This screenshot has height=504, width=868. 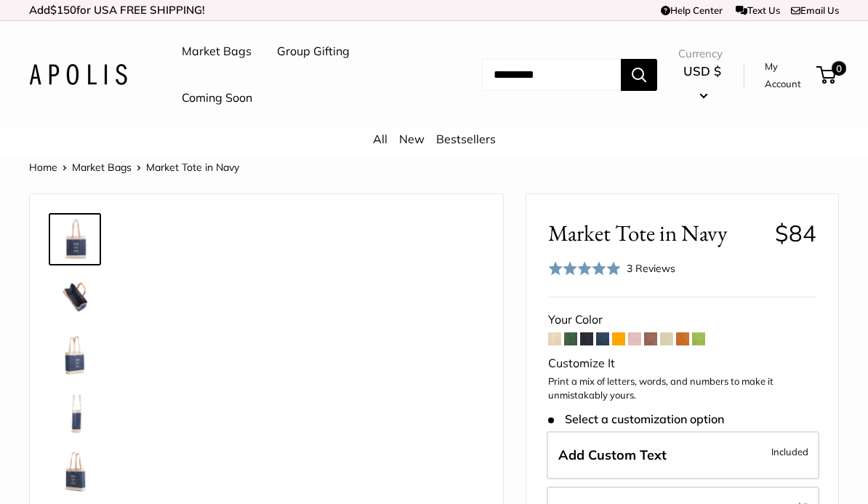 What do you see at coordinates (380, 139) in the screenshot?
I see `a: All` at bounding box center [380, 139].